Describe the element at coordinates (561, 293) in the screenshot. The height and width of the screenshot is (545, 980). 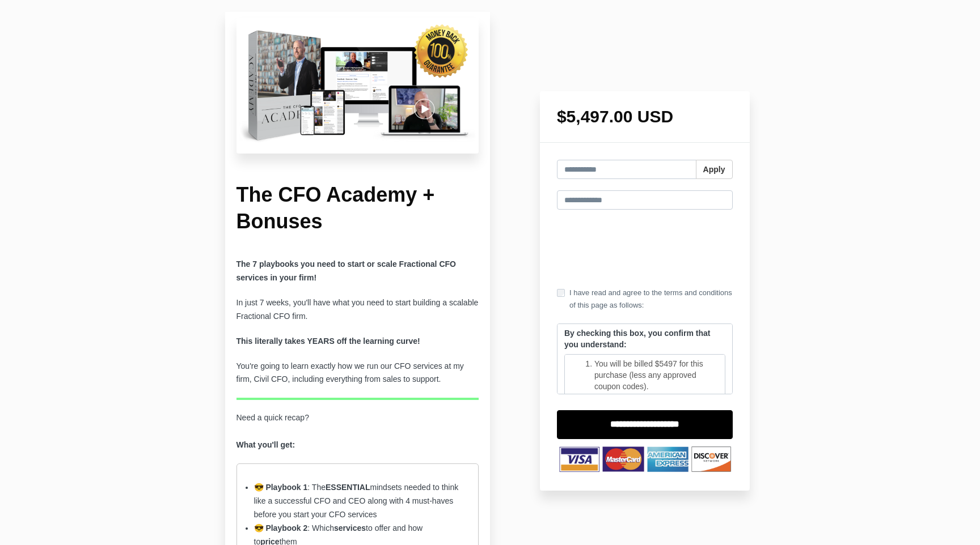
I see `input: I have read and agree to the terms and conditions of this page as follows:` at that location.